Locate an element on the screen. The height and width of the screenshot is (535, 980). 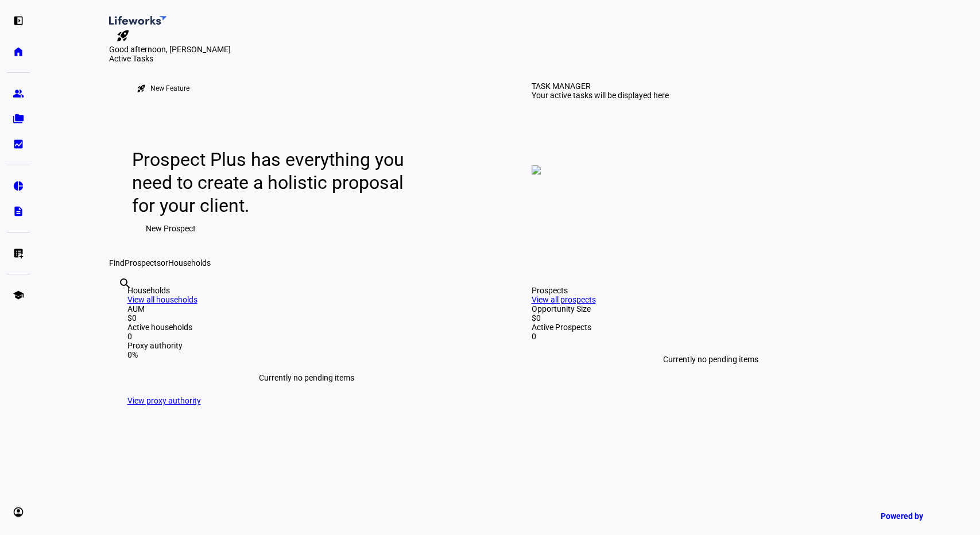
div: Opportunity Size is located at coordinates (711, 309).